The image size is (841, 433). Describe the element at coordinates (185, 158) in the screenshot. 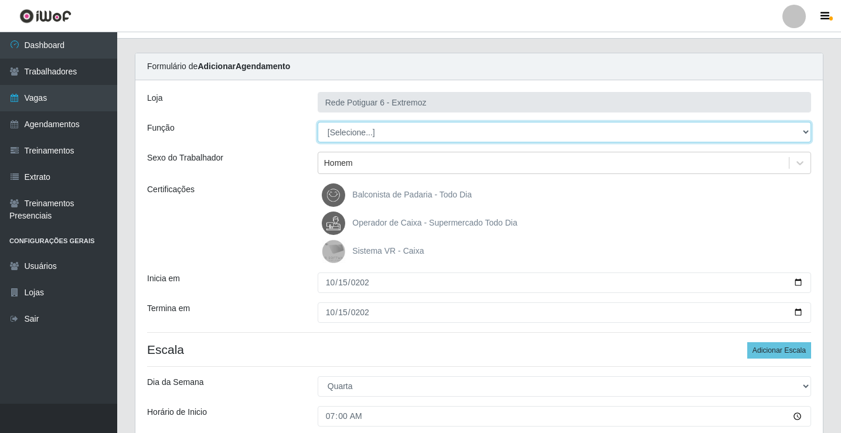

I see `label: Sexo do Trabalhador` at that location.